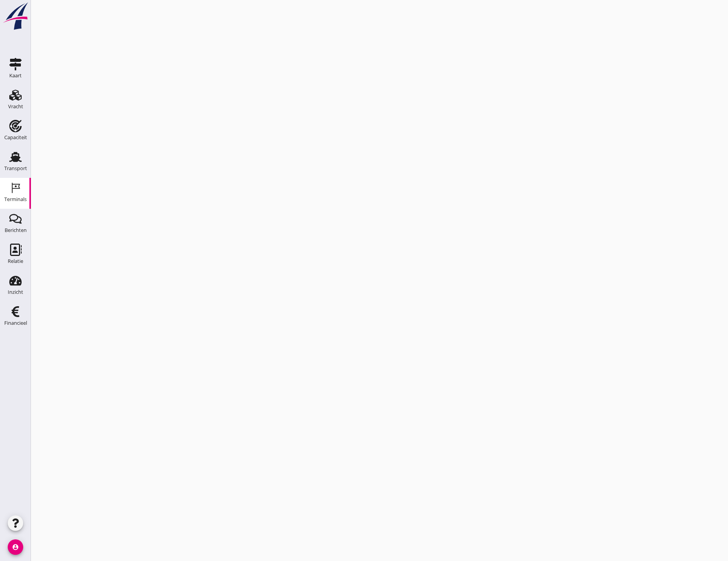 This screenshot has height=561, width=728. Describe the element at coordinates (15, 261) in the screenshot. I see `div: Relatie` at that location.